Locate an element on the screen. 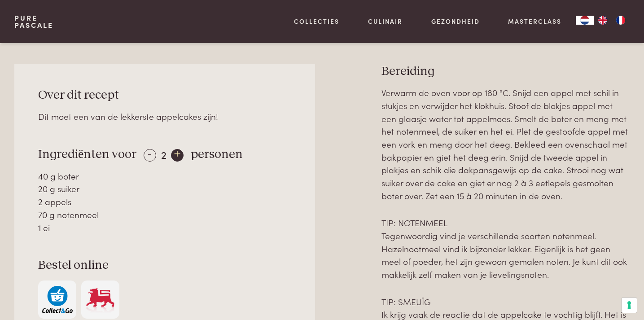 The height and width of the screenshot is (320, 644). div: 40 g boter is located at coordinates (164, 176).